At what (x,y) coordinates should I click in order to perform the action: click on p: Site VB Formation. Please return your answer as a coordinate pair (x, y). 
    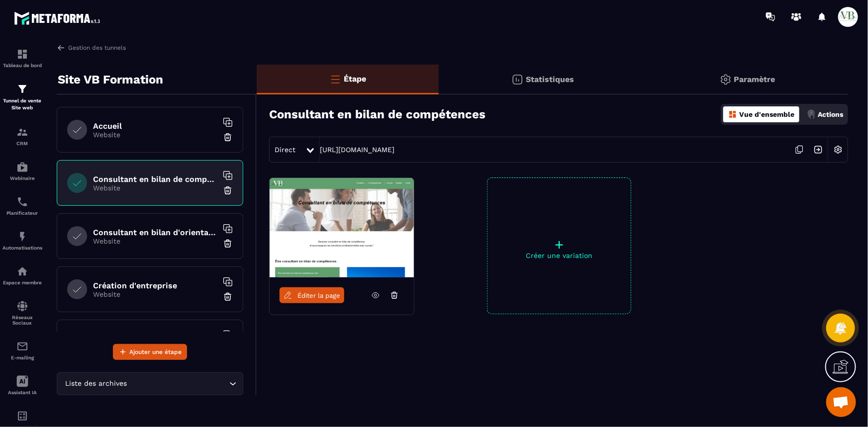
    Looking at the image, I should click on (111, 80).